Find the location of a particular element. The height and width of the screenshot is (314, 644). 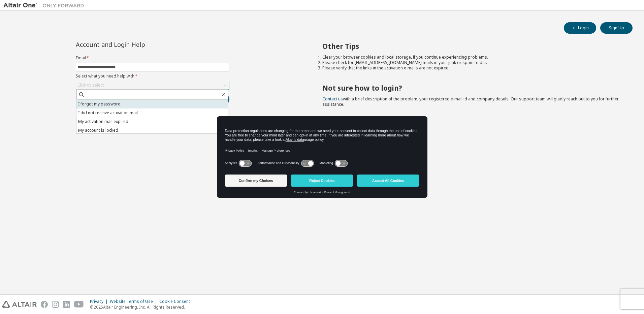

li: Please verify that the links in the activation e-mails are not expired. is located at coordinates (472, 68).